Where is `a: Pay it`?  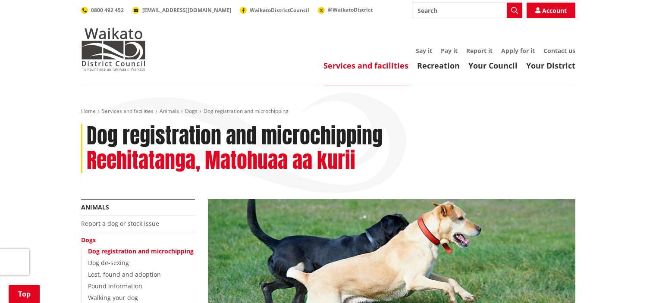 a: Pay it is located at coordinates (449, 50).